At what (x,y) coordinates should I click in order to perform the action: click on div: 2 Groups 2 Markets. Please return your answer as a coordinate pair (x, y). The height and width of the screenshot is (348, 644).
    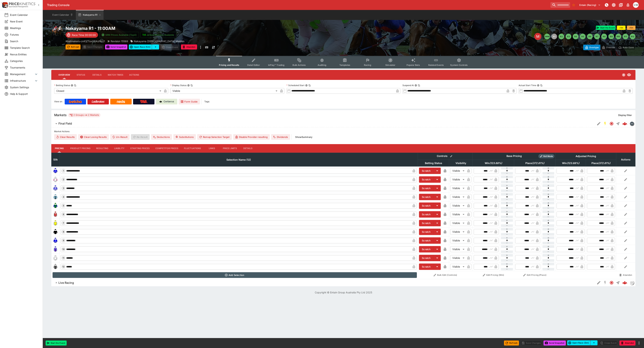
    Looking at the image, I should click on (84, 115).